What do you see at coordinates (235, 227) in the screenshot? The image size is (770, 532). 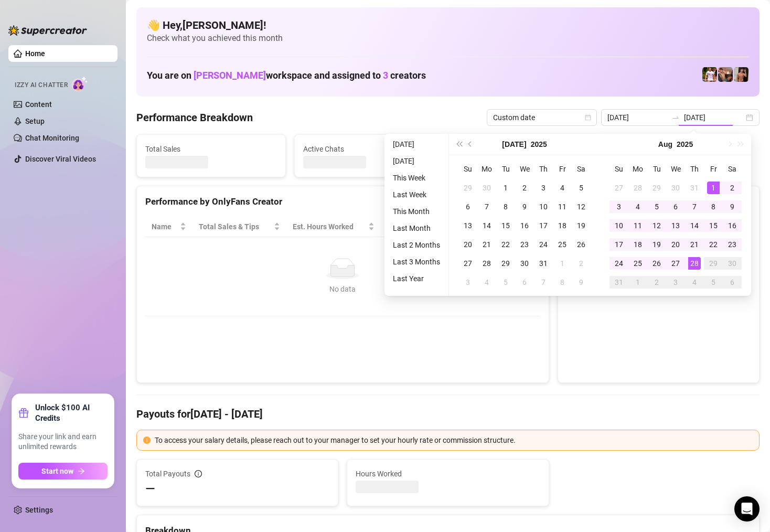 I see `span: Total Sales & Tips` at bounding box center [235, 227].